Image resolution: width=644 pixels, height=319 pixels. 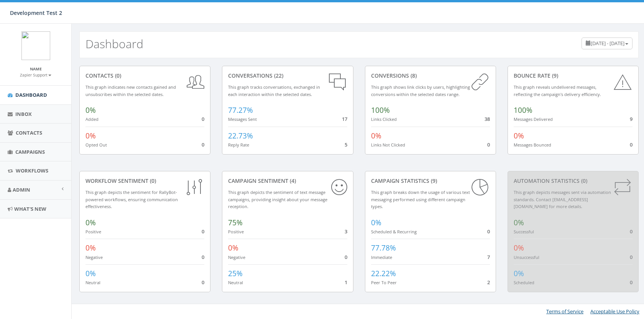 What do you see at coordinates (21, 190) in the screenshot?
I see `span: Admin` at bounding box center [21, 190].